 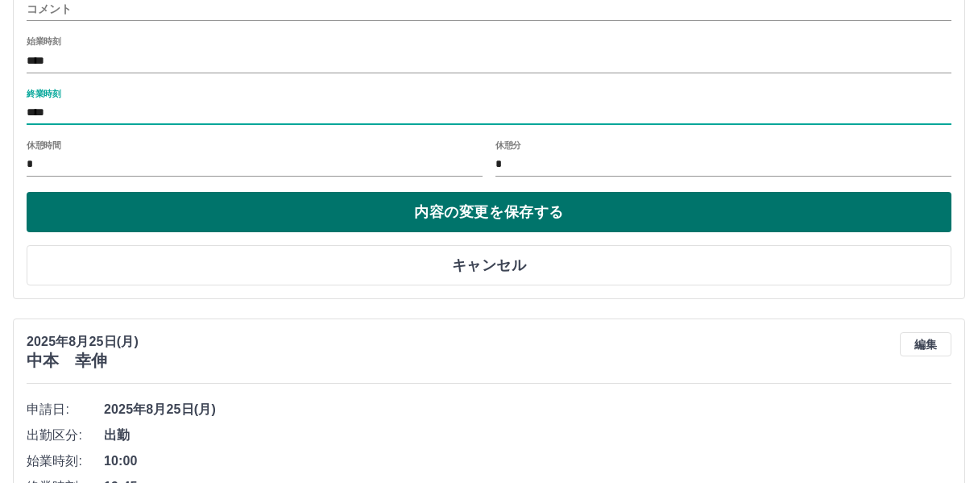 I want to click on label: 始業時刻, so click(x=44, y=41).